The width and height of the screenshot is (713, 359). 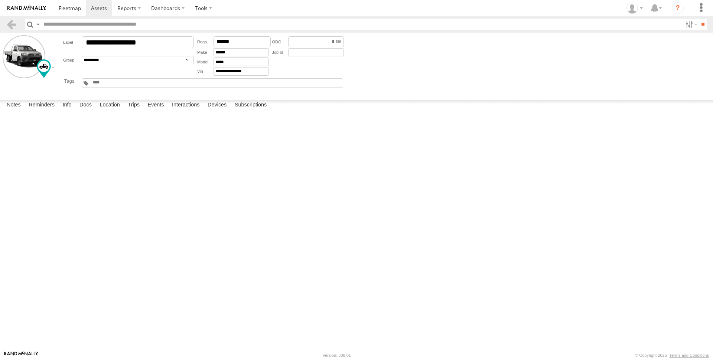 I want to click on label: Info, so click(x=67, y=105).